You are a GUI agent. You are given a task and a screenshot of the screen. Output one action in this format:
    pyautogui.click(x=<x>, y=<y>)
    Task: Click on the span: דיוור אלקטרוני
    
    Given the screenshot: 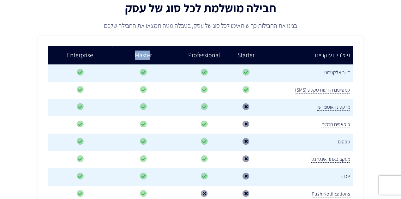 What is the action you would take?
    pyautogui.click(x=337, y=73)
    